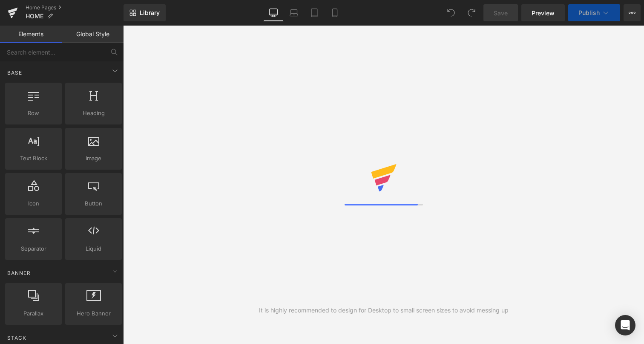 Image resolution: width=644 pixels, height=344 pixels. I want to click on span: Parallax, so click(33, 313).